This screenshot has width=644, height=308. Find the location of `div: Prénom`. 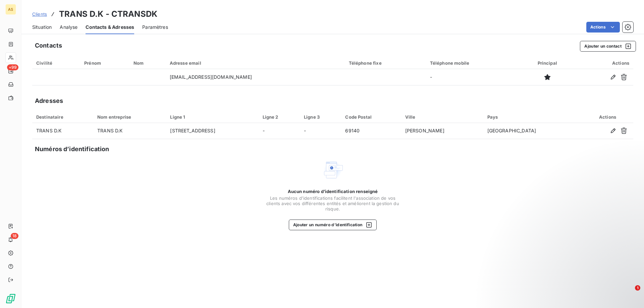

div: Prénom is located at coordinates (105, 63).